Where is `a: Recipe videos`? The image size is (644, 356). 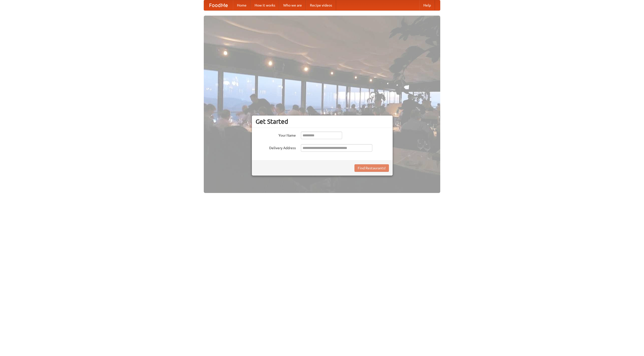 a: Recipe videos is located at coordinates (321, 5).